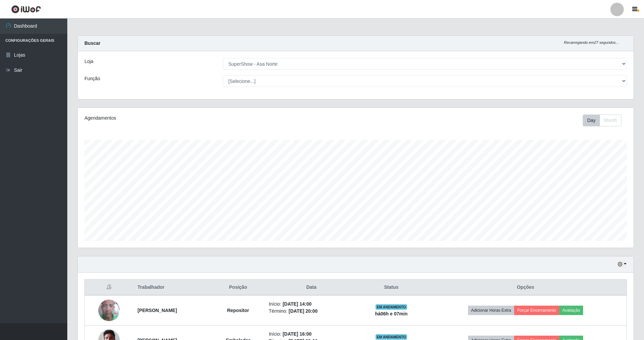 Image resolution: width=644 pixels, height=340 pixels. What do you see at coordinates (311, 311) in the screenshot?
I see `li: Término:` at bounding box center [311, 311].